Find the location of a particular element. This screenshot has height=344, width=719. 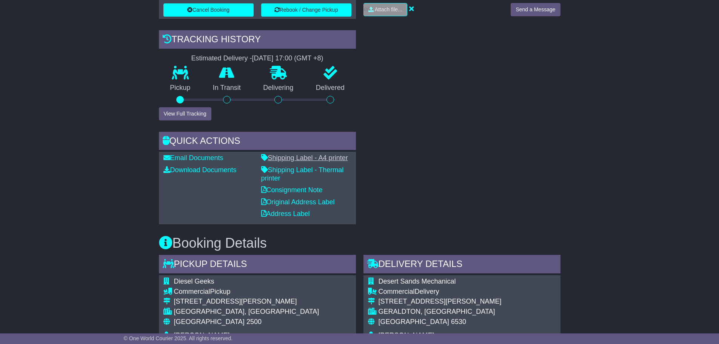

a: Download Documents is located at coordinates (200, 170).